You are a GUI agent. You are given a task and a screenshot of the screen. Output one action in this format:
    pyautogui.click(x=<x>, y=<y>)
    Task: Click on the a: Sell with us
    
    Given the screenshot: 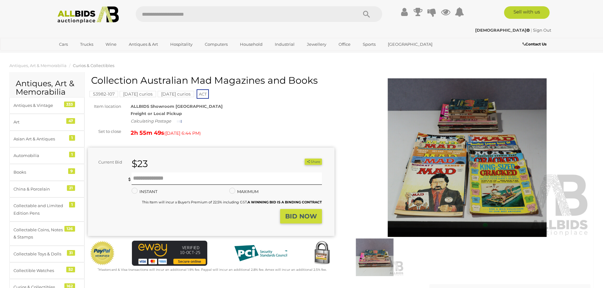 What is the action you would take?
    pyautogui.click(x=526, y=13)
    